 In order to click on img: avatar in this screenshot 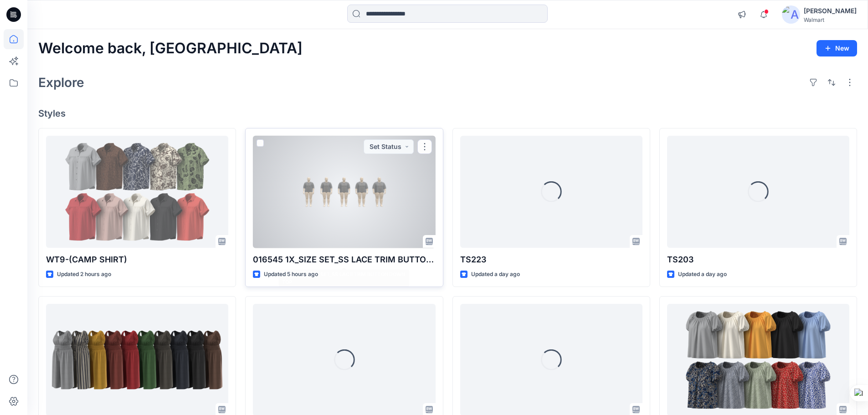, I will do `click(791, 14)`.